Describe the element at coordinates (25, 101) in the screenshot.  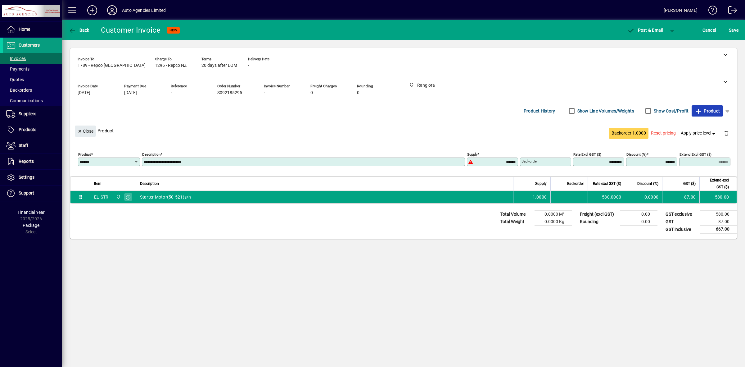
I see `span: Communications` at that location.